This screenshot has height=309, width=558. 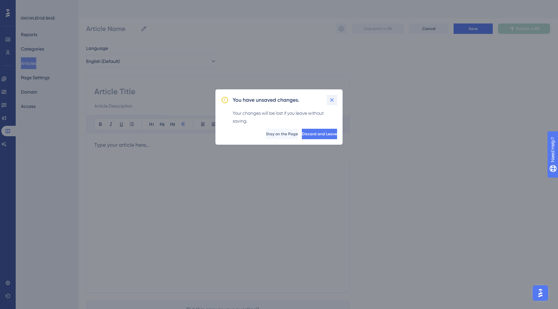 I want to click on h2: You have unsaved changes., so click(x=266, y=100).